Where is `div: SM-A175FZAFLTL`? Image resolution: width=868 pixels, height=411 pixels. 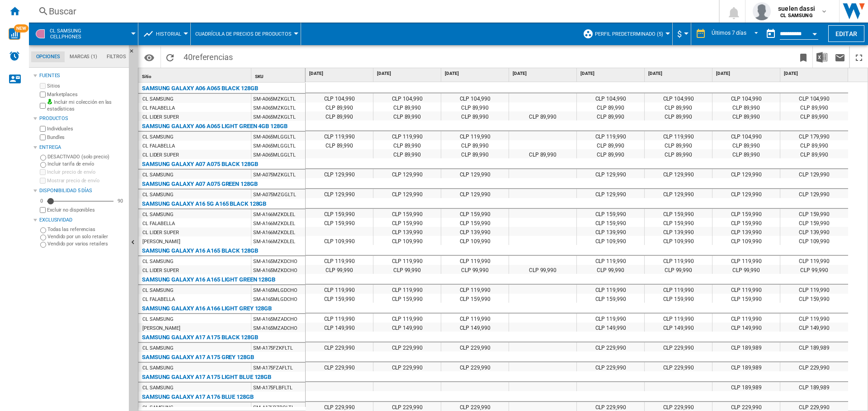 div: SM-A175FZAFLTL is located at coordinates (278, 368).